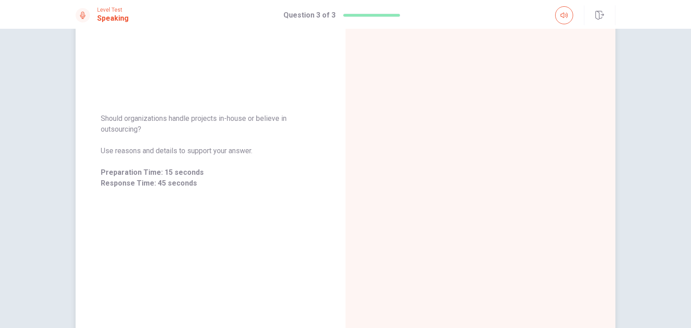 This screenshot has width=691, height=328. What do you see at coordinates (309, 15) in the screenshot?
I see `h1: Question 3 of 3` at bounding box center [309, 15].